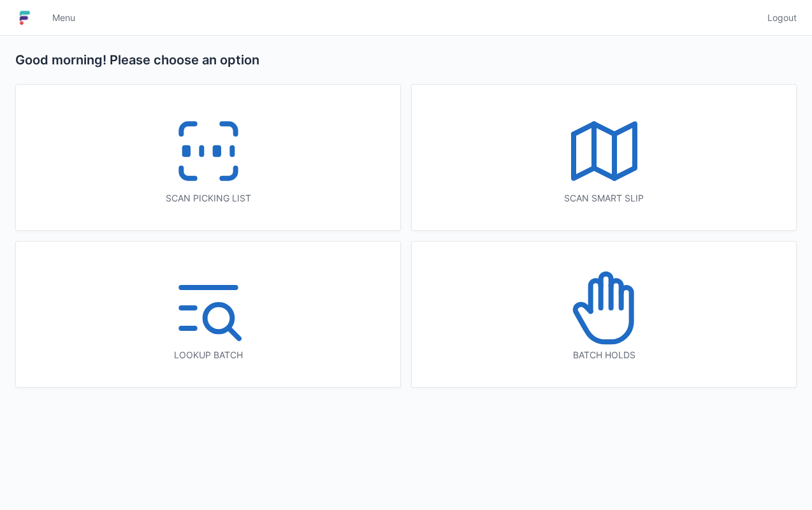  Describe the element at coordinates (406, 60) in the screenshot. I see `h2: Good morning! Please choose an option` at that location.